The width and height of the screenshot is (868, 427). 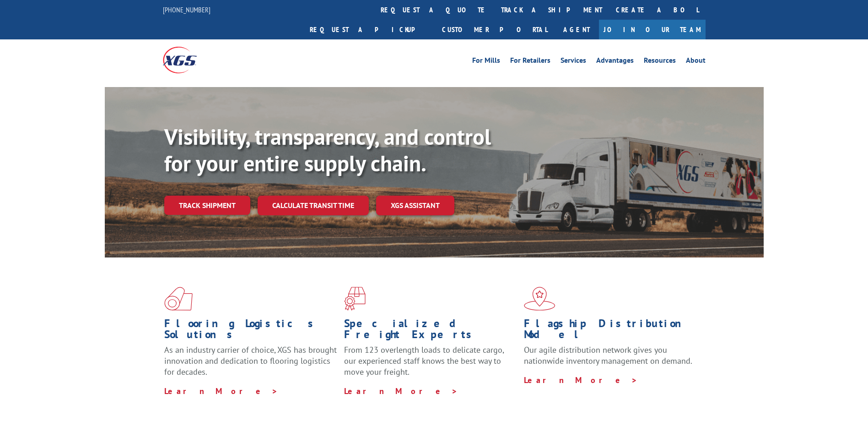 What do you see at coordinates (574, 62) in the screenshot?
I see `a: Services` at bounding box center [574, 62].